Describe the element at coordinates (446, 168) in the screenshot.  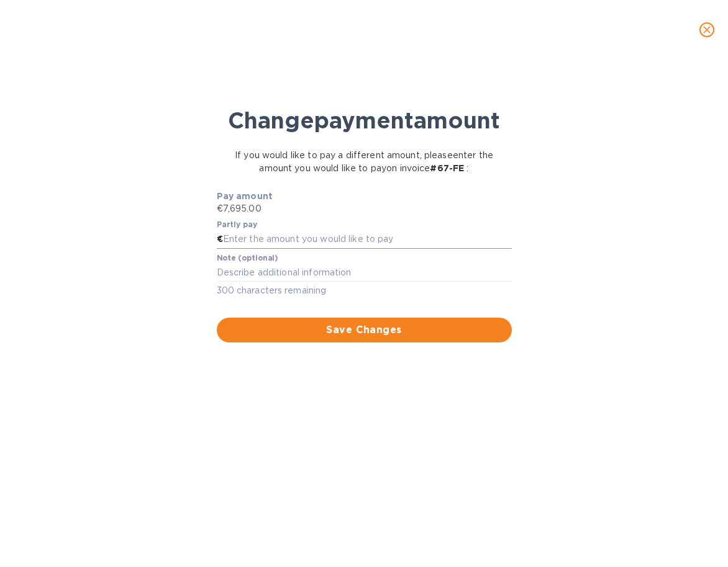
I see `b: # 67-FE` at that location.